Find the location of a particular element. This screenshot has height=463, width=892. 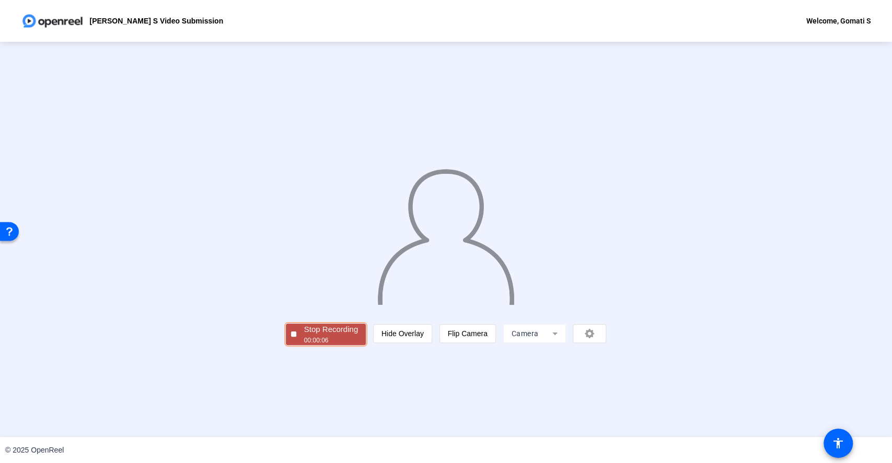

div: Welcome, Gomati S is located at coordinates (839, 21).